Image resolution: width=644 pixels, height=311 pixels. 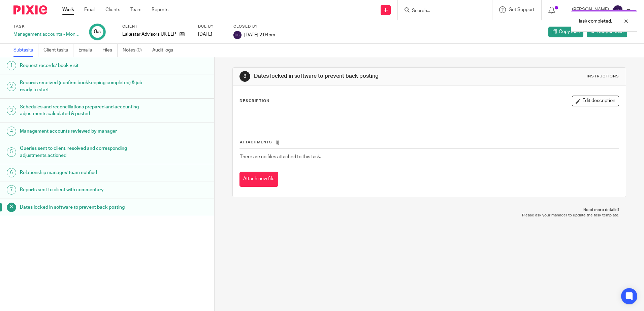 What do you see at coordinates (47, 26) in the screenshot?
I see `label: Task` at bounding box center [47, 26].